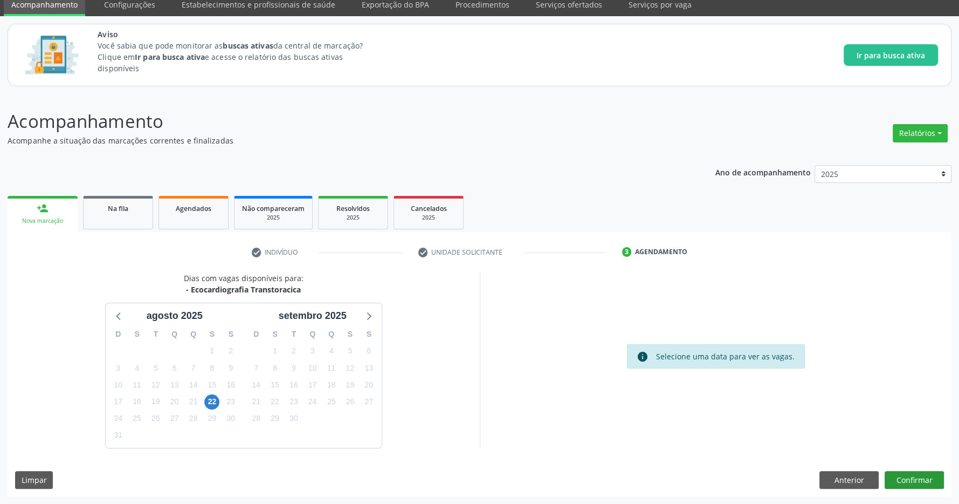 This screenshot has width=959, height=504. I want to click on span: terça-feira, 23 de setembro de 2025, so click(294, 402).